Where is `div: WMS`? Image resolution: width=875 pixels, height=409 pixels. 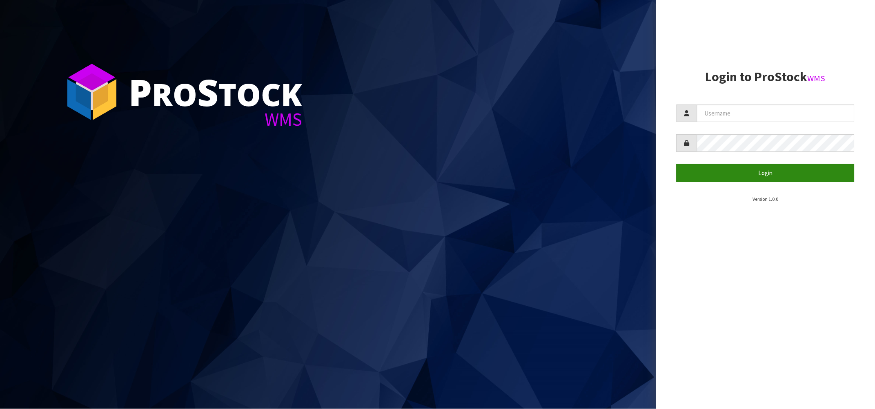 div: WMS is located at coordinates (215, 119).